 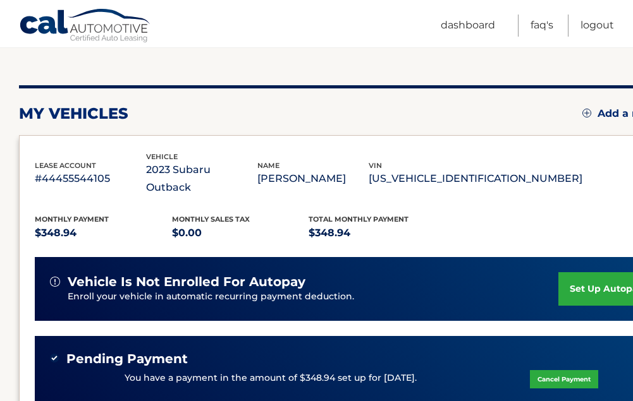 What do you see at coordinates (55, 282) in the screenshot?
I see `img: alert-white.svg` at bounding box center [55, 282].